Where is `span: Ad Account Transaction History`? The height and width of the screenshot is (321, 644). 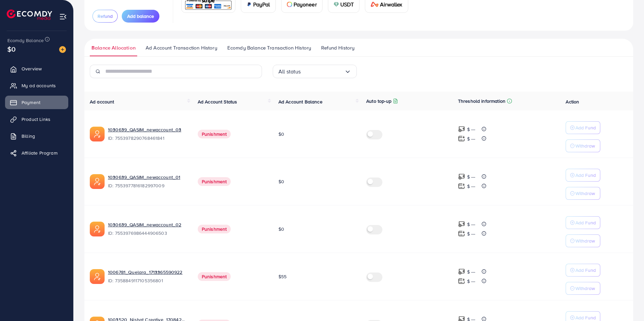
span: Ad Account Transaction History is located at coordinates (181, 48).